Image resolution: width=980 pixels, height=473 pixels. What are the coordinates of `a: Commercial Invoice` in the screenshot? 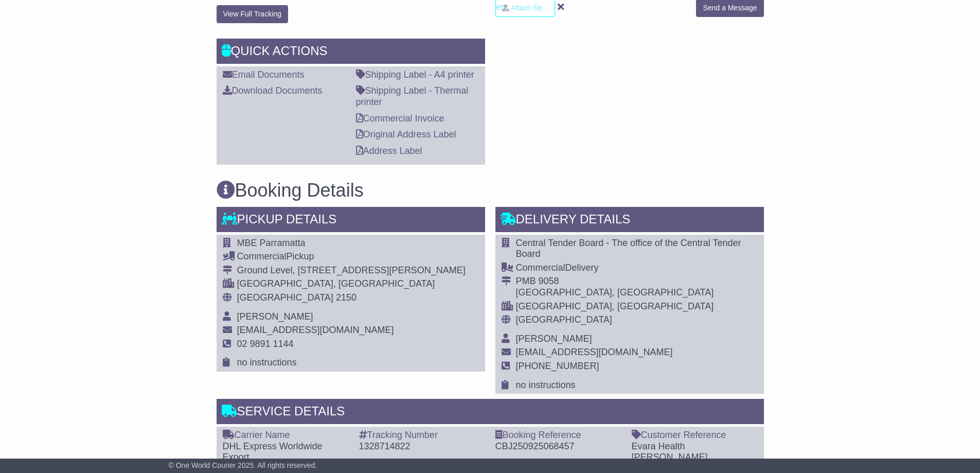 It's located at (400, 119).